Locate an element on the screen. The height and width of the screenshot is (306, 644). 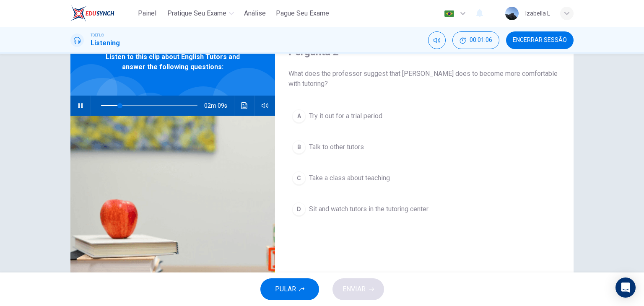
button: DSit and watch tutors in the tutoring center is located at coordinates (424, 209).